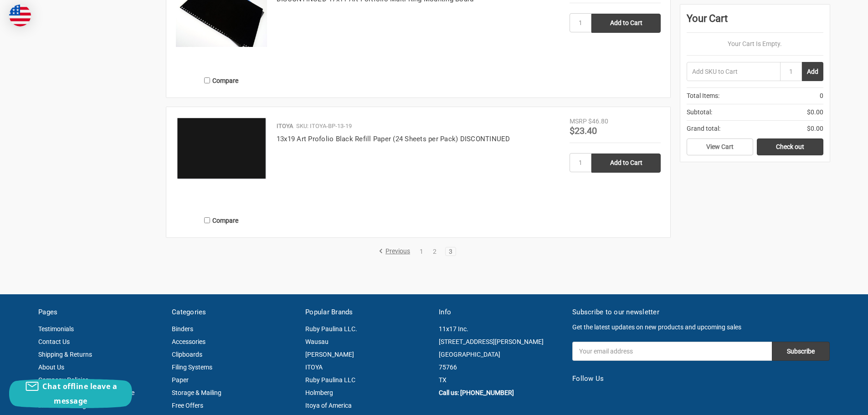 The width and height of the screenshot is (868, 415). What do you see at coordinates (319, 393) in the screenshot?
I see `a: Holmberg` at bounding box center [319, 393].